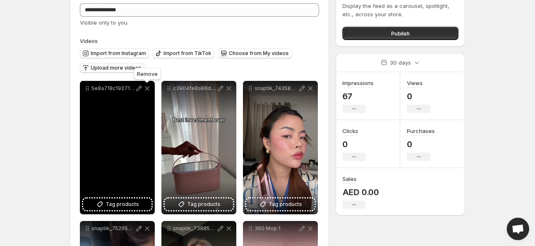  Describe the element at coordinates (187, 53) in the screenshot. I see `span: Import from TikTok` at that location.